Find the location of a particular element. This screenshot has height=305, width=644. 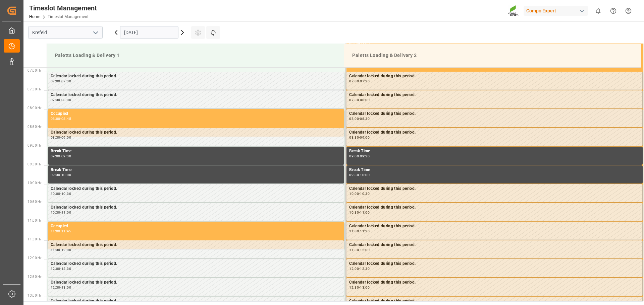

span: 09:30 Hr is located at coordinates (34, 164).